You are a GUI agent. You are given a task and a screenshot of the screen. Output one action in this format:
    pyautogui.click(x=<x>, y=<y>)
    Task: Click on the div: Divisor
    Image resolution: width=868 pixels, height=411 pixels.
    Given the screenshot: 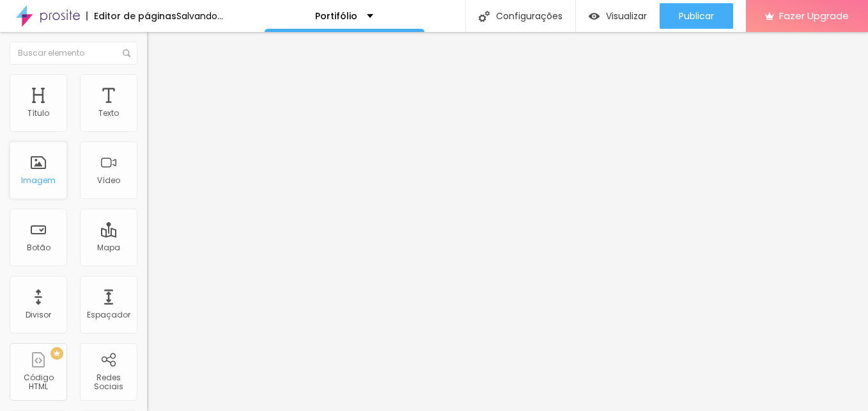 What is the action you would take?
    pyautogui.click(x=38, y=315)
    